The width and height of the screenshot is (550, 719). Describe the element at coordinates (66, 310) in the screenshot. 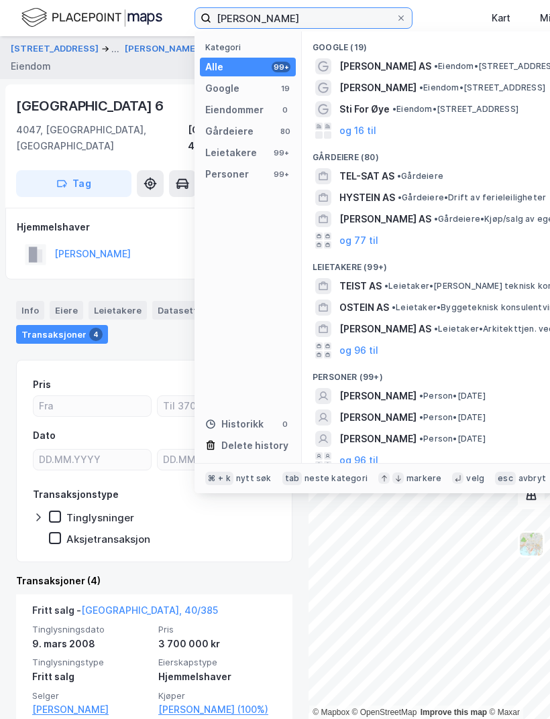

I see `div: Eiere` at that location.